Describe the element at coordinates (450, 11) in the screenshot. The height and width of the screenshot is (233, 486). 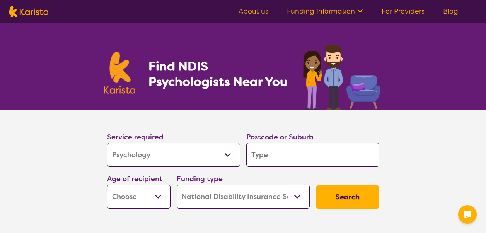
I see `a: Blog` at that location.